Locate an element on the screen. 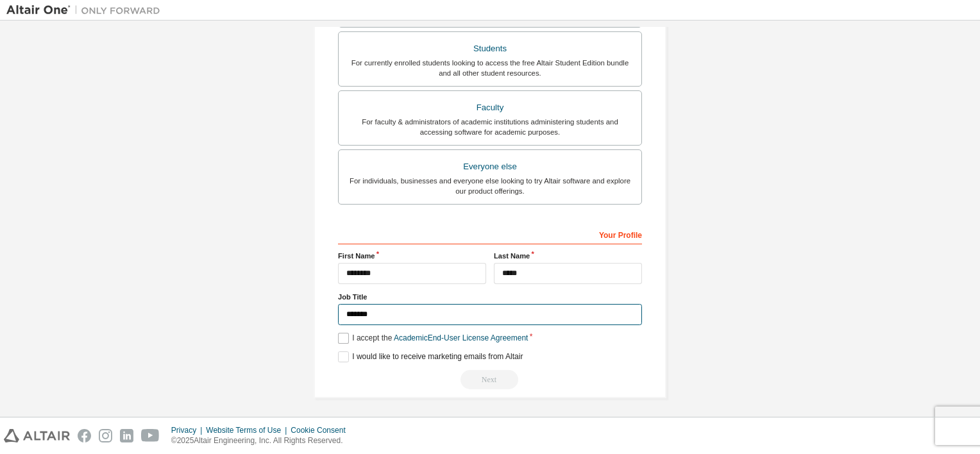 Image resolution: width=980 pixels, height=454 pixels. p: © 2025 Altair Engineering, Inc. All Rights Reserved. is located at coordinates (263, 441).